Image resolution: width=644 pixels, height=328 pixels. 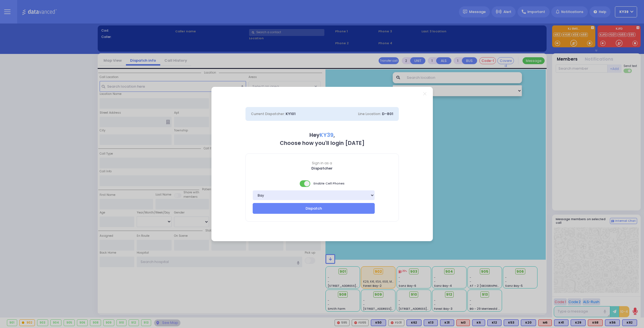 I want to click on span: KY101, so click(x=291, y=114).